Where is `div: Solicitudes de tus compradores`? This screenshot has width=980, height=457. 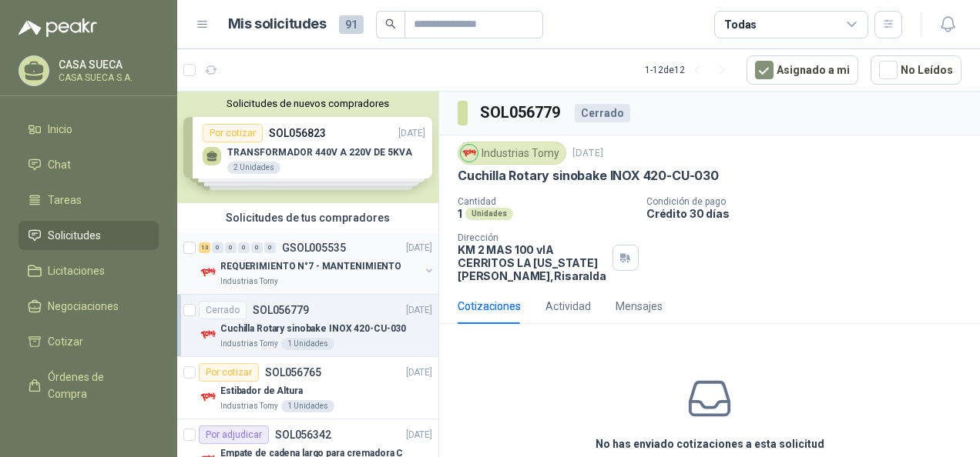 div: Solicitudes de tus compradores is located at coordinates (307, 218).